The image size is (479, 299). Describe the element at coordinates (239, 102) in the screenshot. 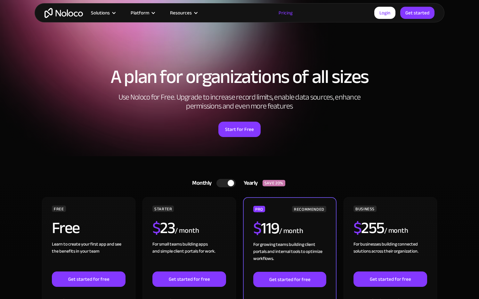

I see `h2: Use Noloco for Free. Upgrade to increase record limits, enable data sources, enhance permissions ...` at that location.